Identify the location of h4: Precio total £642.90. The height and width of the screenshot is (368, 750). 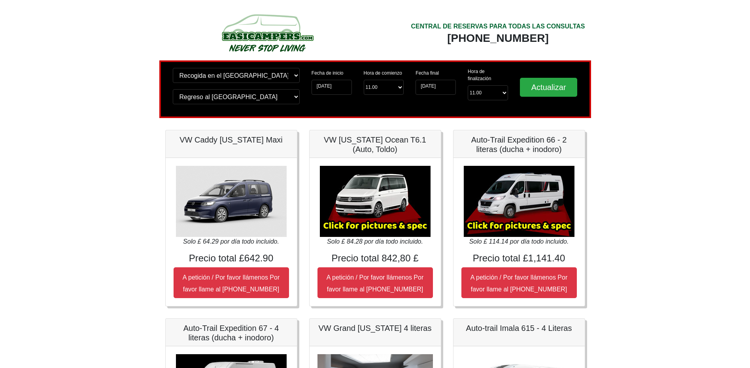
(231, 259).